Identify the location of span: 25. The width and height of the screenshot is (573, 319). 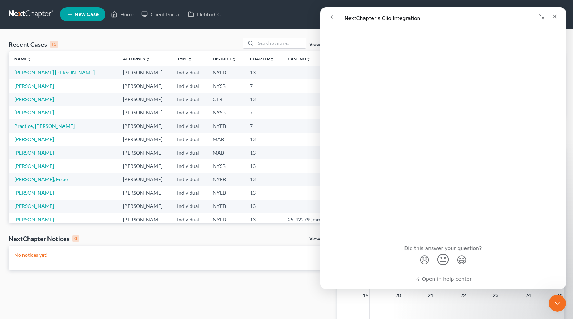
(561, 295).